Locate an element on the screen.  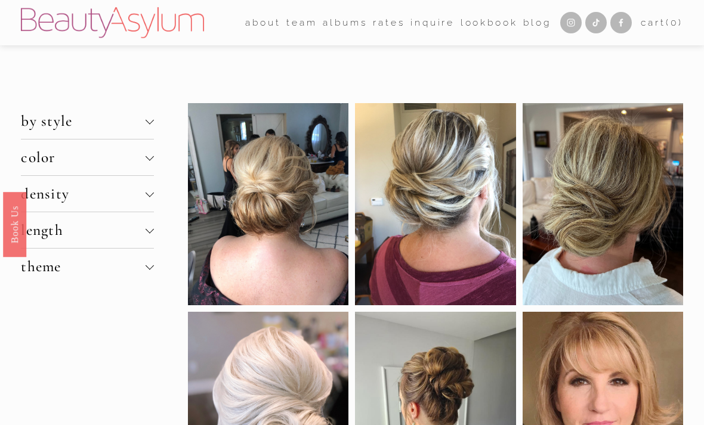
a: albums is located at coordinates (345, 22).